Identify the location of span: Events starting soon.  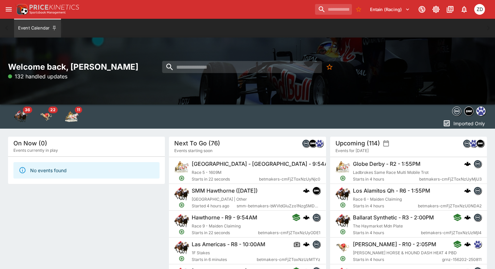
(193, 151).